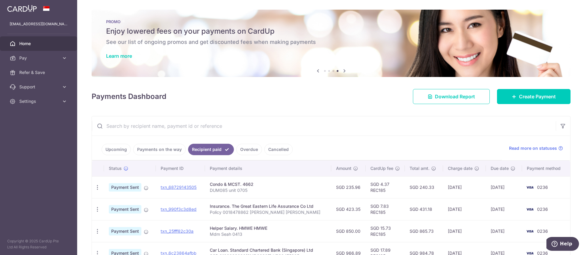 This screenshot has height=255, width=585. I want to click on td: SGD 865.73, so click(423, 231).